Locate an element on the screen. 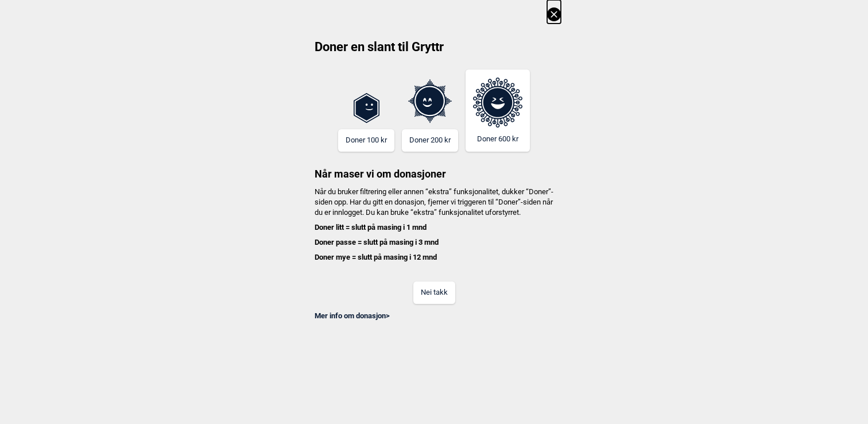 Image resolution: width=868 pixels, height=424 pixels. button: Doner 200 kr is located at coordinates (430, 140).